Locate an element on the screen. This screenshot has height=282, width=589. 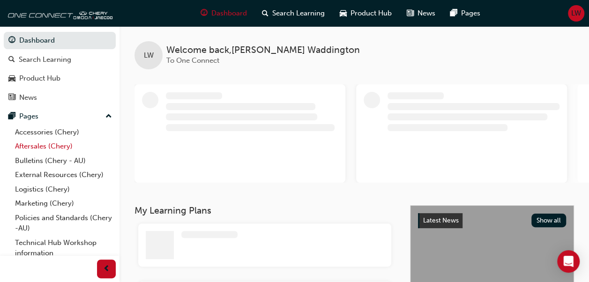
span: News is located at coordinates (426, 13).